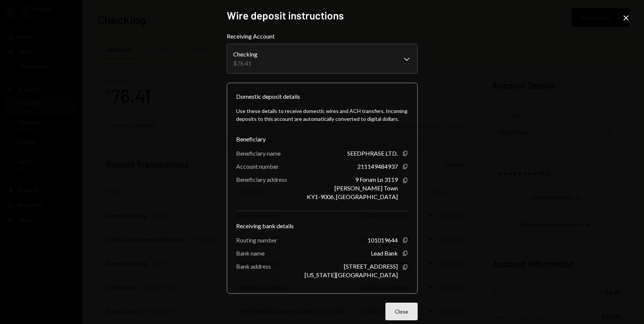 This screenshot has height=324, width=644. I want to click on button: Receiving Account, so click(322, 59).